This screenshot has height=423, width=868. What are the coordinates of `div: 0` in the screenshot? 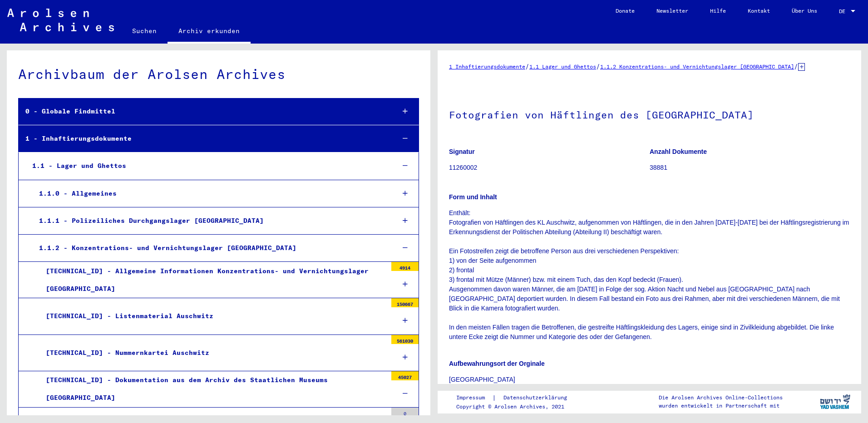 It's located at (405, 412).